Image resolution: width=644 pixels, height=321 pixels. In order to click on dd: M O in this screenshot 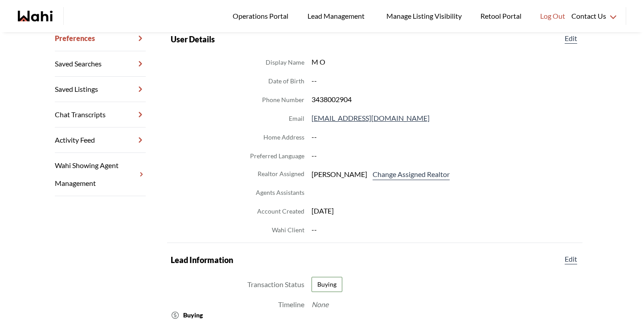, I will do `click(445, 62)`.